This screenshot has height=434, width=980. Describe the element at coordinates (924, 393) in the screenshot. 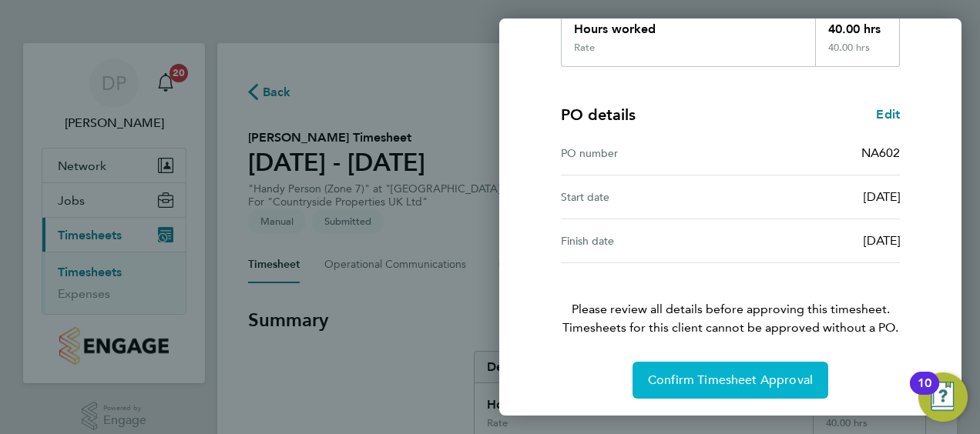

I see `div: 10` at that location.